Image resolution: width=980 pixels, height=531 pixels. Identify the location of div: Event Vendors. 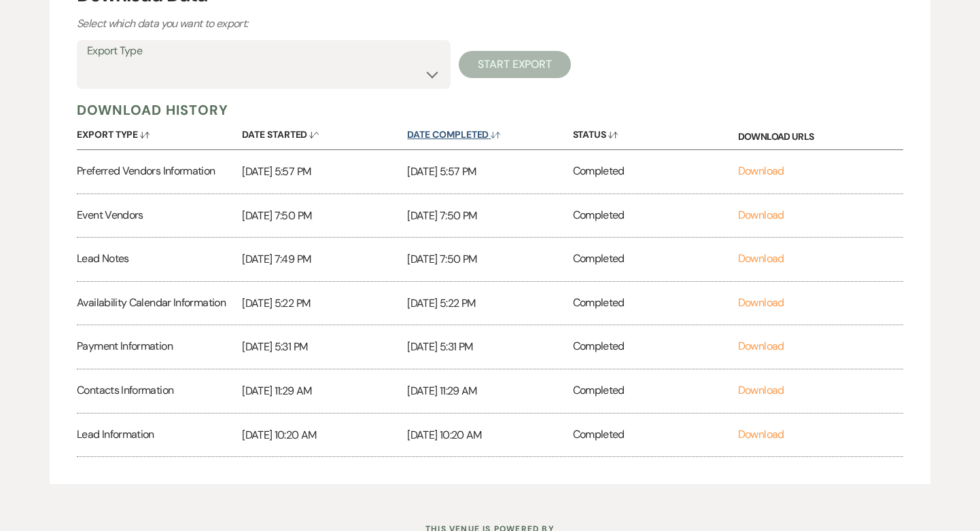
(159, 216).